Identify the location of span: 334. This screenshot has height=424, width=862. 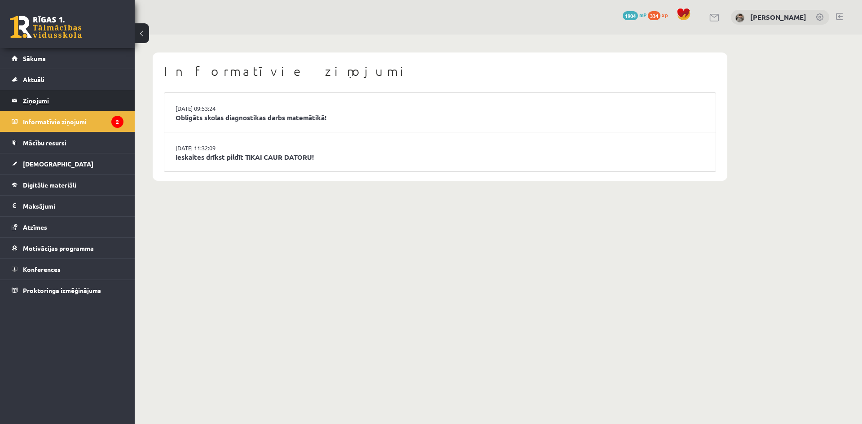
(654, 16).